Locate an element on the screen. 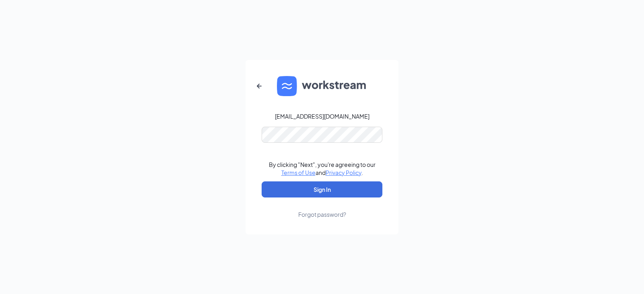 The height and width of the screenshot is (294, 644). div: By clicking "Next", you're agreeing to our and . is located at coordinates (322, 169).